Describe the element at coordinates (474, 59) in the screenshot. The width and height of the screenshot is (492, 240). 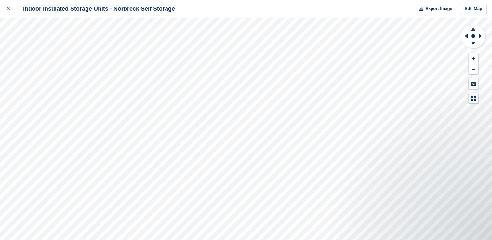
I see `button: Zoom In` at that location.